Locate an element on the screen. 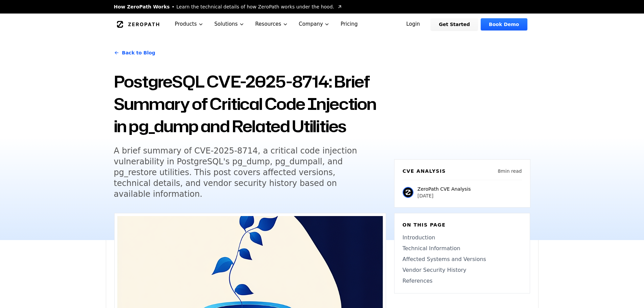  a: Book Demo is located at coordinates (503, 24).